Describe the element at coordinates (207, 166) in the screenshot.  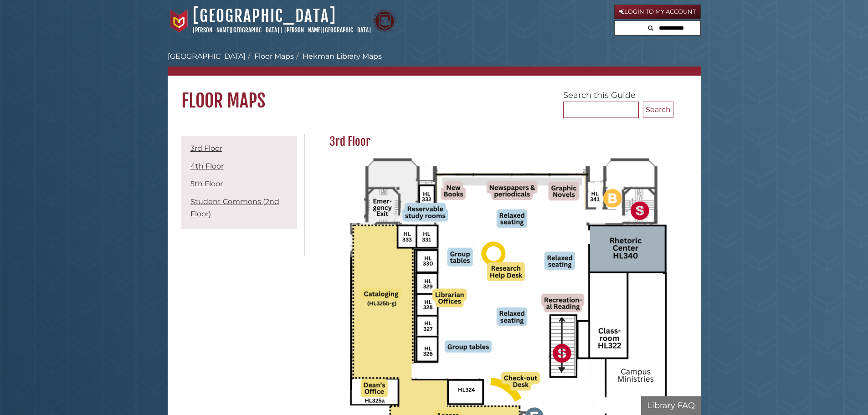
I see `a: 4th Floor` at that location.